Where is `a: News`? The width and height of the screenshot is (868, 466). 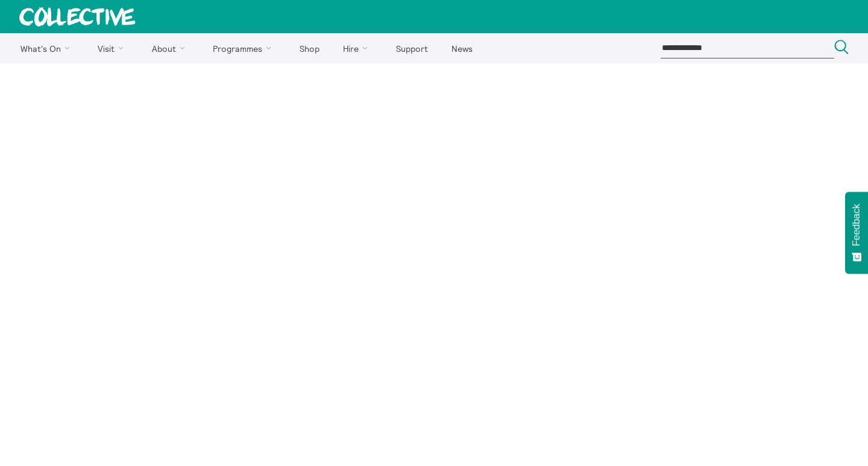
a: News is located at coordinates (462, 48).